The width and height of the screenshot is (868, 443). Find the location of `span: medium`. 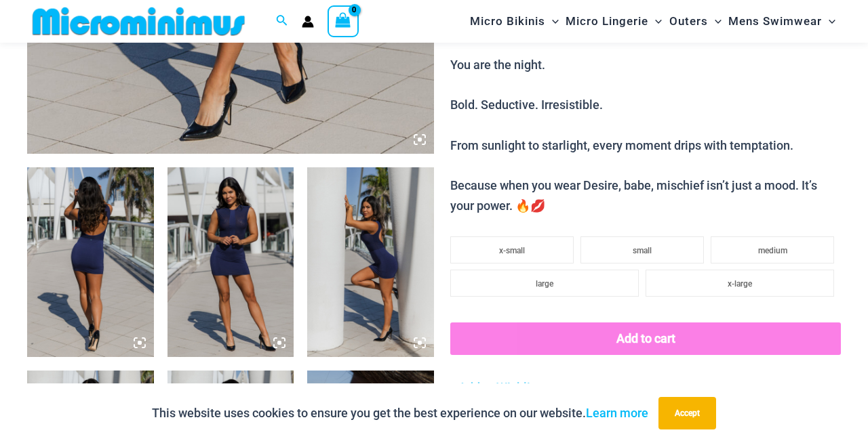

span: medium is located at coordinates (772, 251).